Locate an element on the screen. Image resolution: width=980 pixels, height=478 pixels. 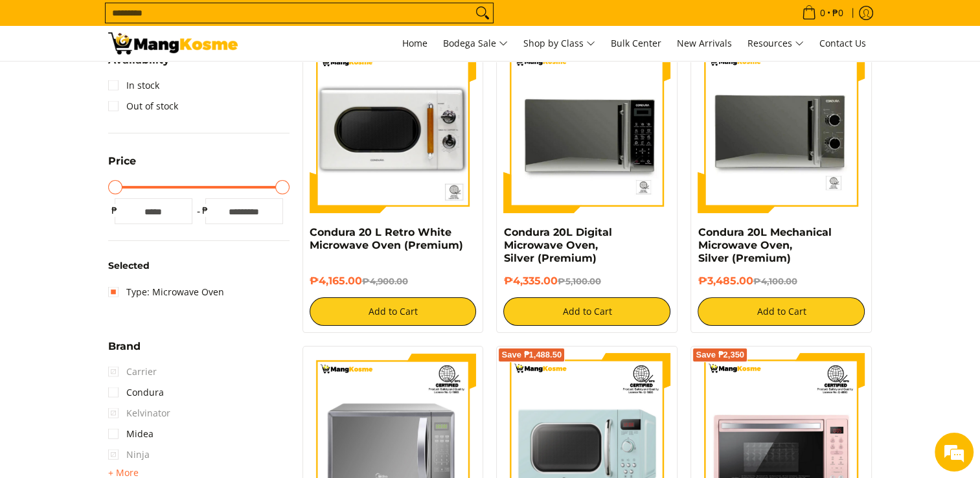
span: Shop by Class is located at coordinates (559, 44).